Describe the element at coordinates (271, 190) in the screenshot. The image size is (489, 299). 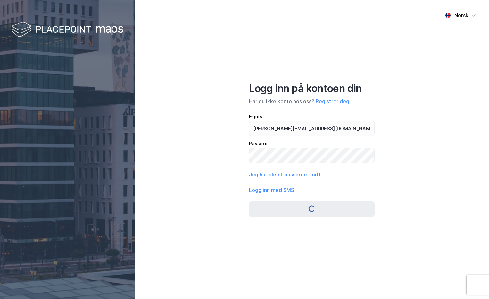
I see `button: Logg inn med SMS` at that location.